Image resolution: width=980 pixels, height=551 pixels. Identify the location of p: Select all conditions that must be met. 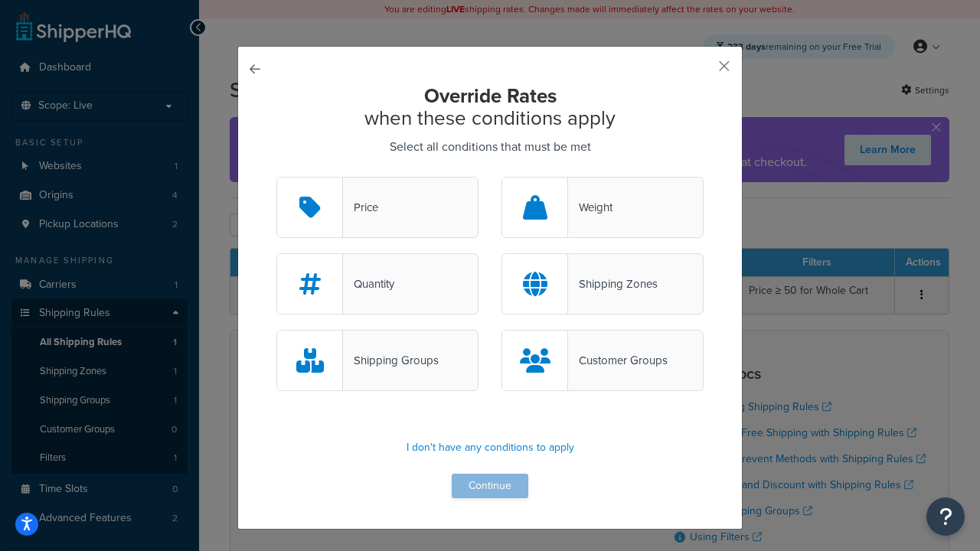
(490, 147).